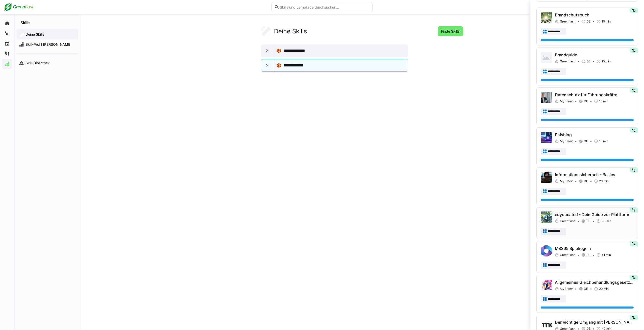 Image resolution: width=644 pixels, height=330 pixels. What do you see at coordinates (290, 32) in the screenshot?
I see `h2: Deine Skills` at bounding box center [290, 32].